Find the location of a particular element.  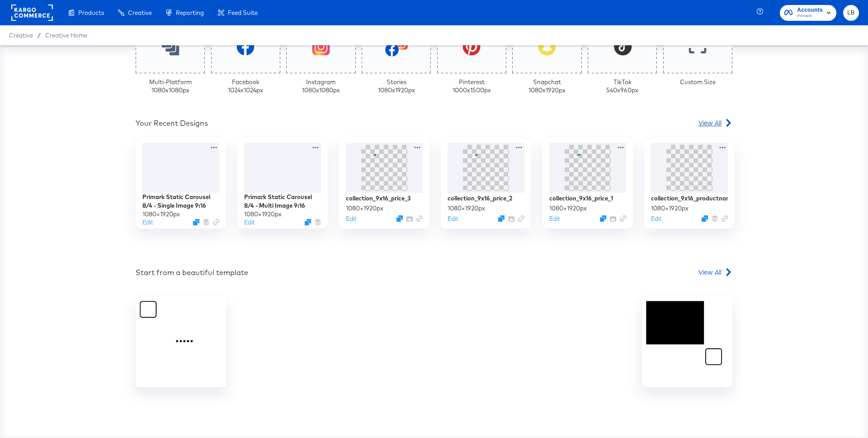

div: Custom Size is located at coordinates (697, 82).